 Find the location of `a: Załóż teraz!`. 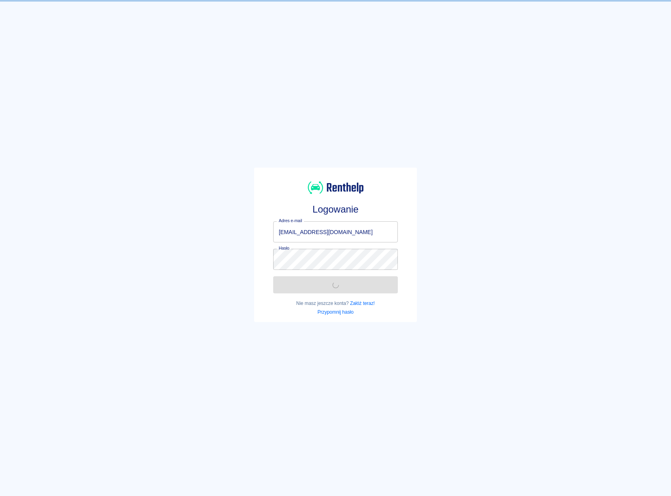

a: Załóż teraz! is located at coordinates (362, 303).